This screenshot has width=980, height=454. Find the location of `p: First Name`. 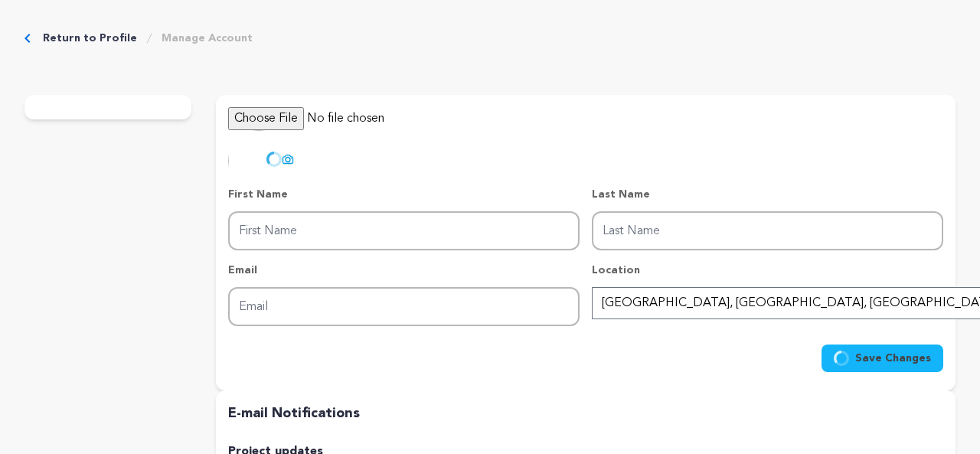

p: First Name is located at coordinates (403, 194).